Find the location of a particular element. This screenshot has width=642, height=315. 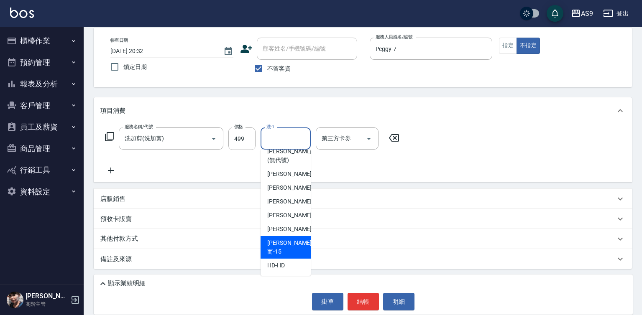

span: 鎖定日期 is located at coordinates (135, 67).